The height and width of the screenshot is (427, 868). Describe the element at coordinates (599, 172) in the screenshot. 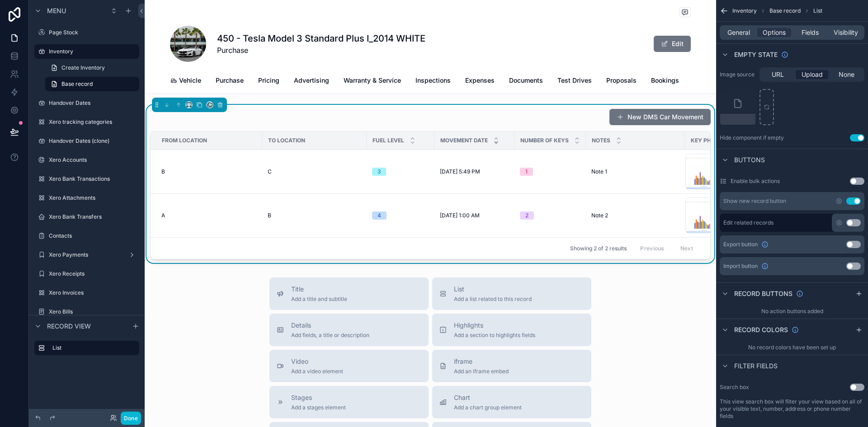

I see `span: Note 1` at that location.